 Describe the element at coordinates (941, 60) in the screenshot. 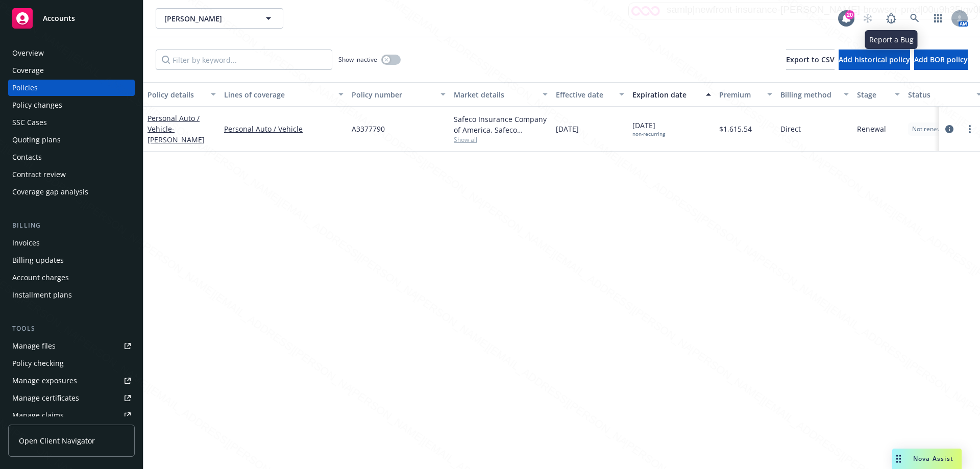

I see `span: Add BOR policy` at that location.